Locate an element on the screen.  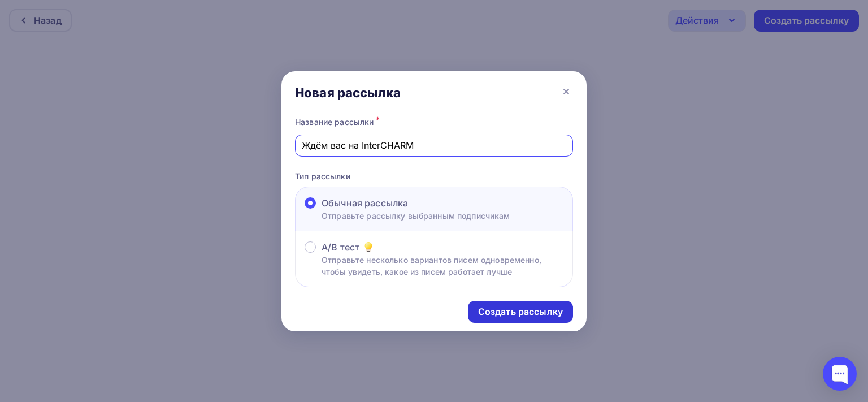
span: A/B тест is located at coordinates (340, 247).